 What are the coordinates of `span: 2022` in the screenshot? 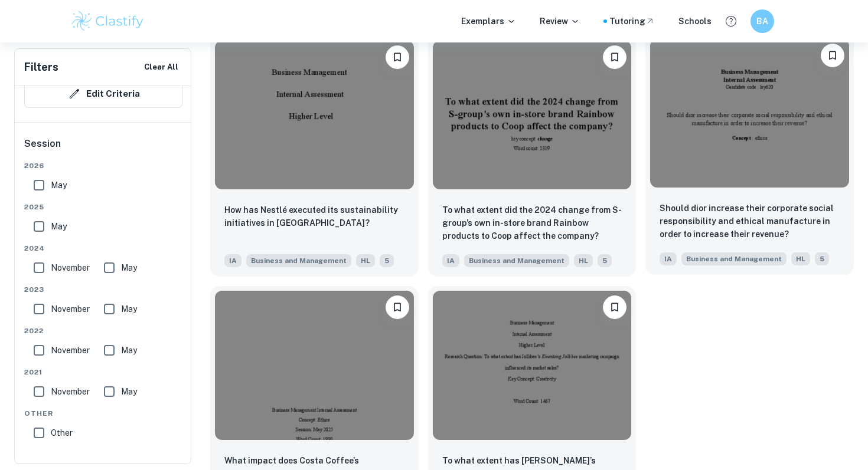 It's located at (104, 331).